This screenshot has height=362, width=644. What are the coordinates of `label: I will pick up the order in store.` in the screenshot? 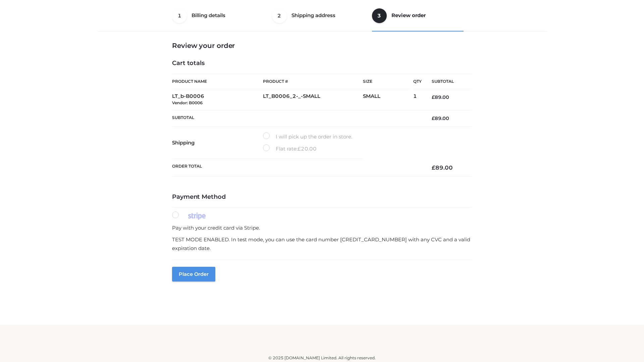 It's located at (307, 137).